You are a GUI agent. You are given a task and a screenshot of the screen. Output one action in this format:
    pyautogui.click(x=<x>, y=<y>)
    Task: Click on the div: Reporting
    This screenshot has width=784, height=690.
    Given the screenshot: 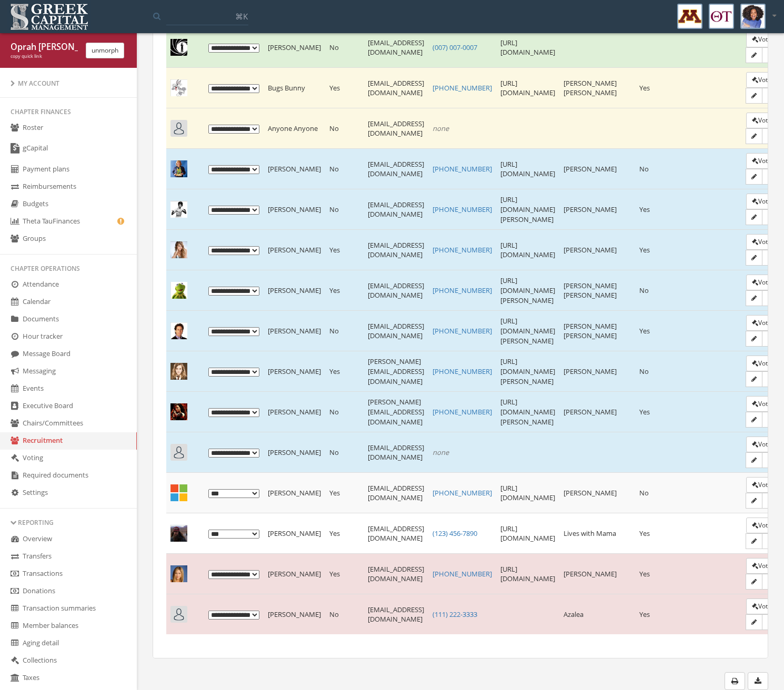 What is the action you would take?
    pyautogui.click(x=69, y=522)
    